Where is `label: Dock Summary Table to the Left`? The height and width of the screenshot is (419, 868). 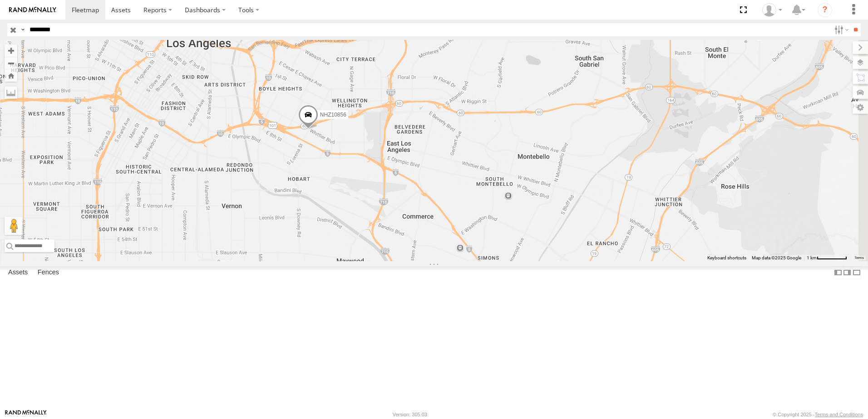 label: Dock Summary Table to the Left is located at coordinates (838, 272).